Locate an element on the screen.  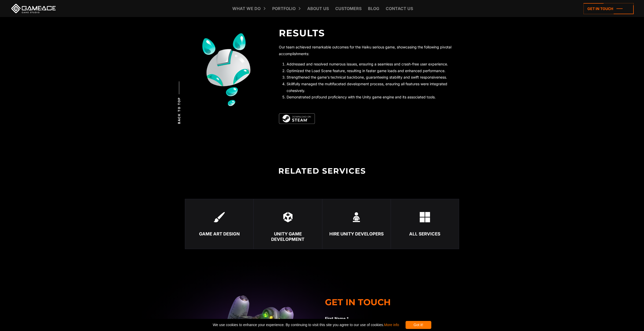
a: More info is located at coordinates (391, 325).